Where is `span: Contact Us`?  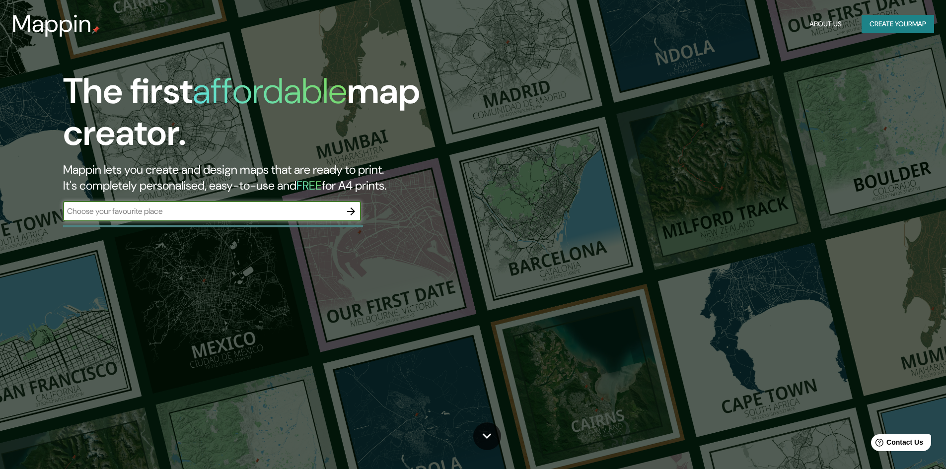
span: Contact Us is located at coordinates (47, 12).